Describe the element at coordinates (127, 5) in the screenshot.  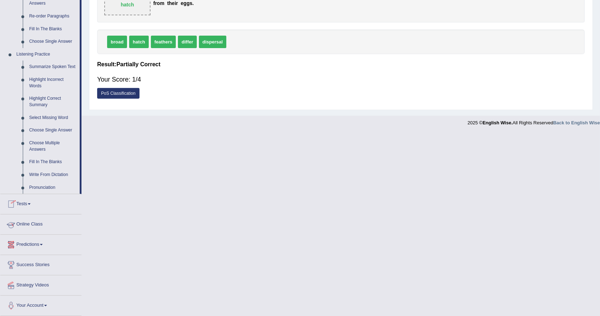
I see `strong: hatch` at that location.